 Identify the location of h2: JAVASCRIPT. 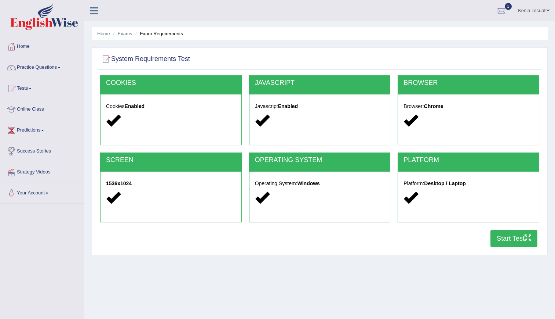
(320, 83).